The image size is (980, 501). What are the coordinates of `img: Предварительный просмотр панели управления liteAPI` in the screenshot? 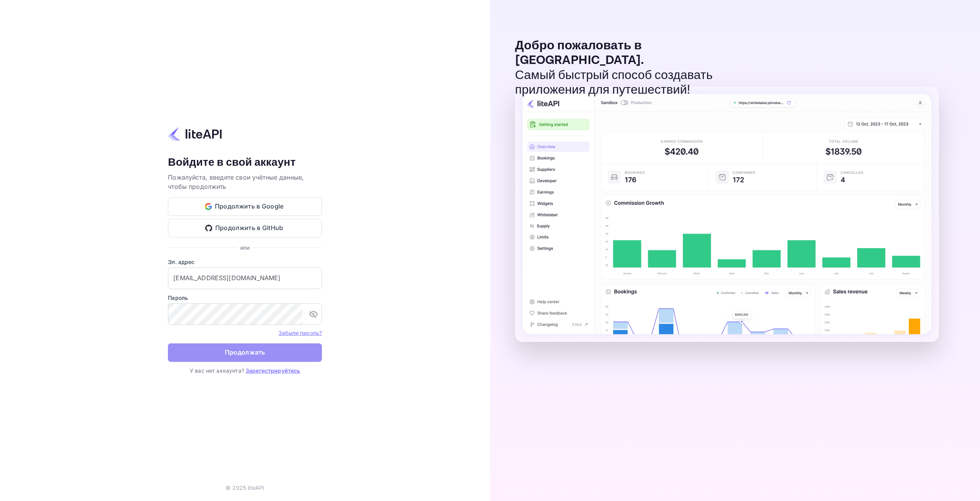 It's located at (727, 214).